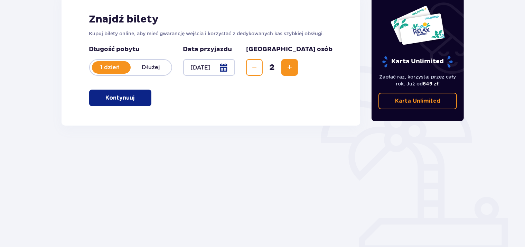 The height and width of the screenshot is (247, 525). Describe the element at coordinates (120, 98) in the screenshot. I see `p: Kontynuuj` at that location.